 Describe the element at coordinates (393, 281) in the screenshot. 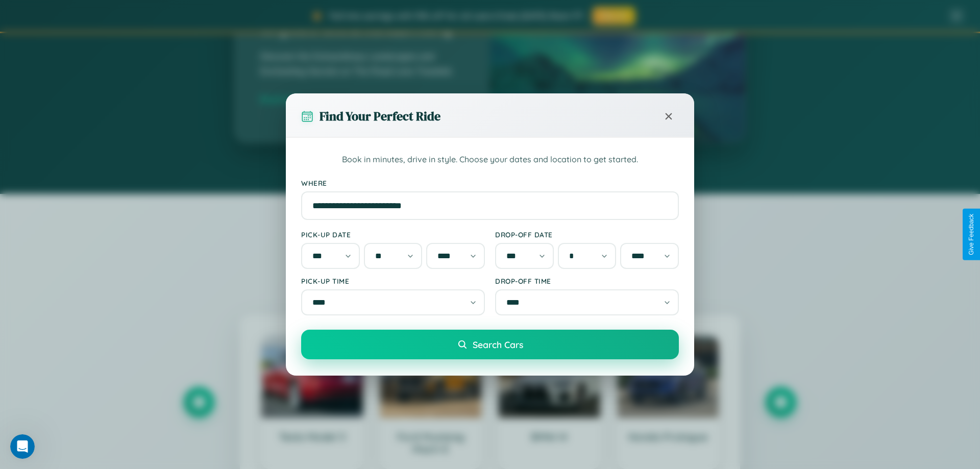

I see `label: Pick-up Time` at that location.